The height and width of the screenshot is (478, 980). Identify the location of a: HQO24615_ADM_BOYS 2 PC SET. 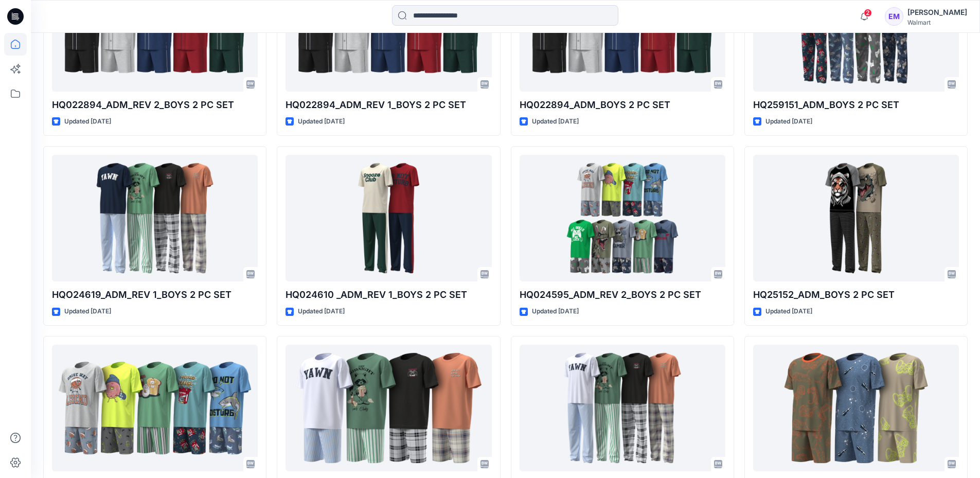
(389, 408).